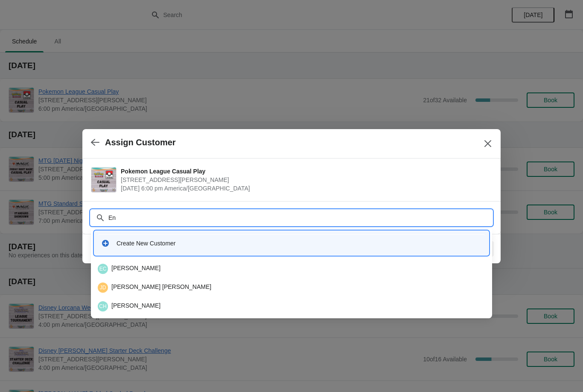 This screenshot has width=583, height=392. Describe the element at coordinates (299, 243) in the screenshot. I see `div: Create New Customer` at that location.